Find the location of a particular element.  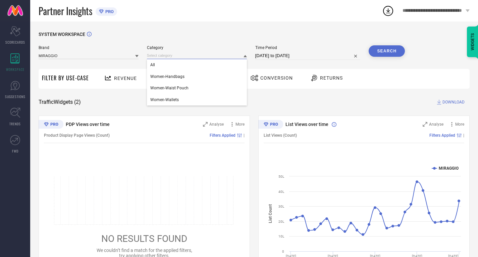

text: 0 is located at coordinates (283, 251).